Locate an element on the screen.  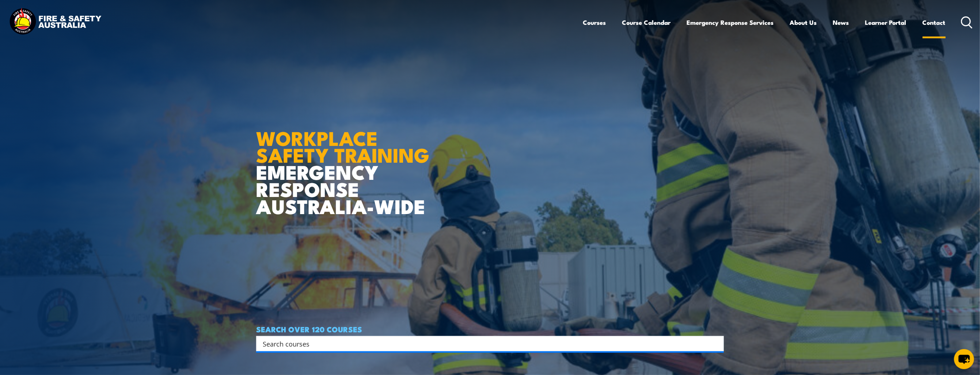
h1: EMERGENCY RESPONSE AUSTRALIA-WIDE is located at coordinates (345, 163).